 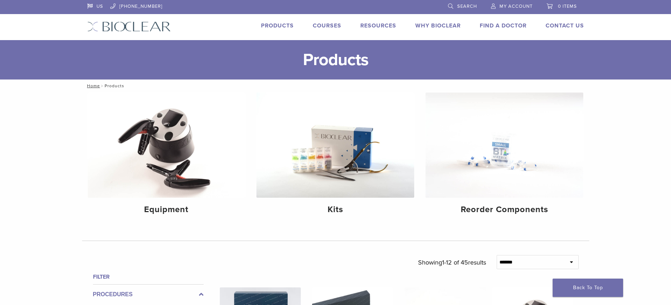 I want to click on a: Kits, so click(x=335, y=157).